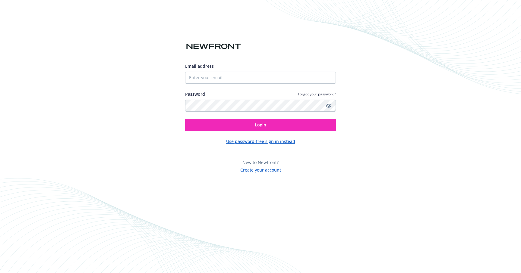 This screenshot has width=521, height=273. Describe the element at coordinates (213, 46) in the screenshot. I see `img: Newfront logo` at that location.